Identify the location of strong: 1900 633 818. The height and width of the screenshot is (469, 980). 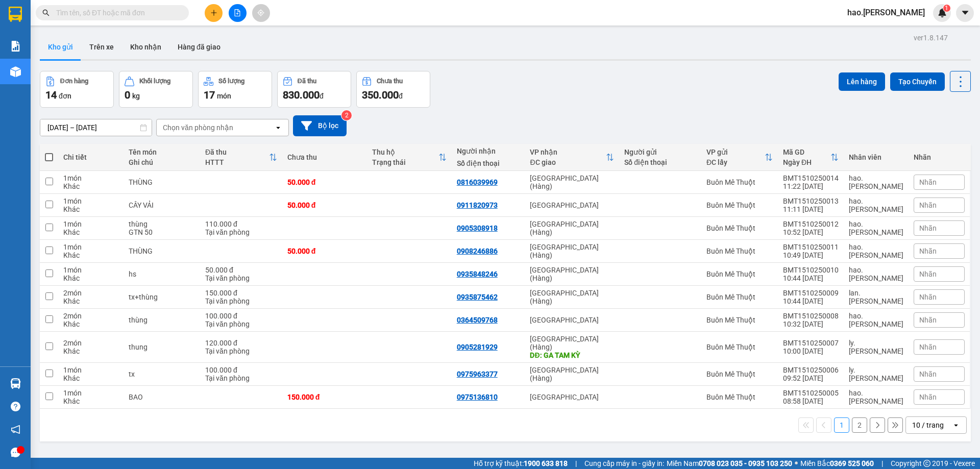
(546, 464).